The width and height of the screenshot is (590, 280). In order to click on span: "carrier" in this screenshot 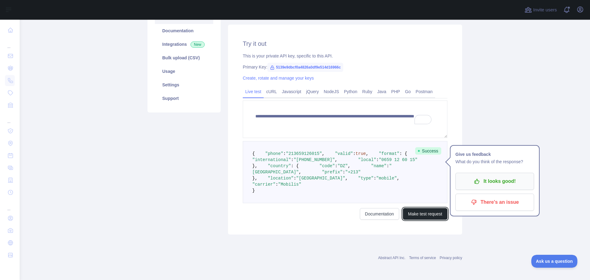, I will do `click(264, 184)`.